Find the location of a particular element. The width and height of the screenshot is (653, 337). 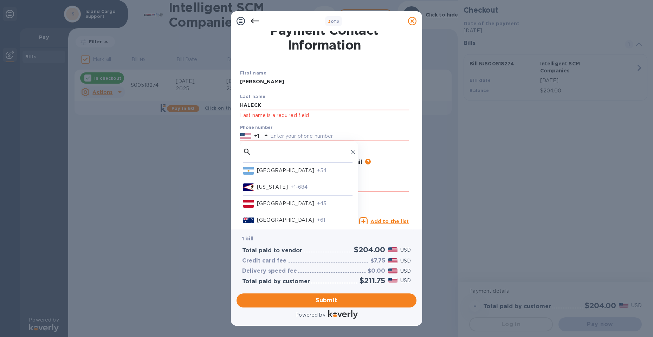

b: First name is located at coordinates (253, 73).